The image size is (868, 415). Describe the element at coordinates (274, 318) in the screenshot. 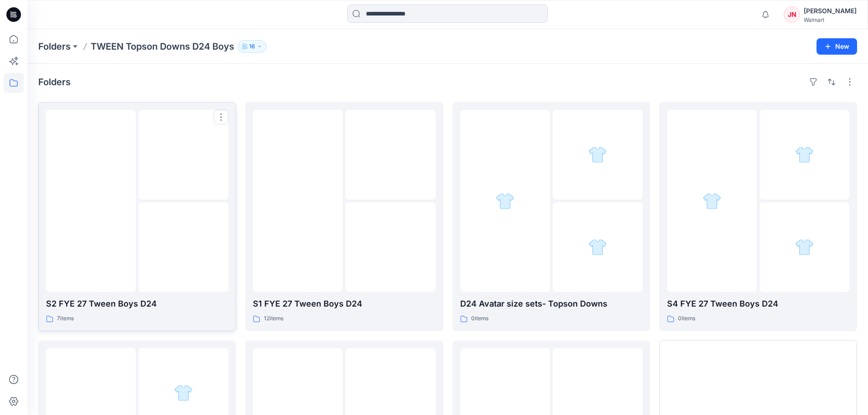

I see `p: 12 items` at that location.